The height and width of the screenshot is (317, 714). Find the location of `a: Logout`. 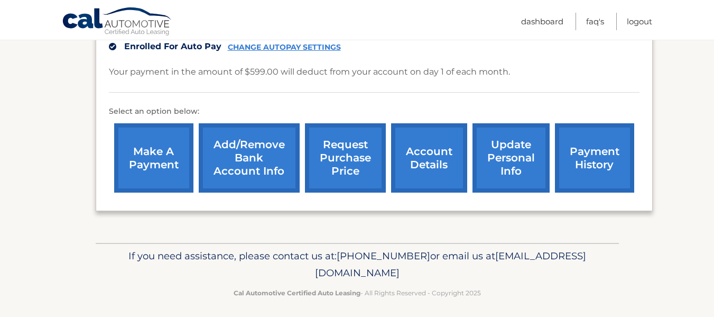

a: Logout is located at coordinates (640, 21).